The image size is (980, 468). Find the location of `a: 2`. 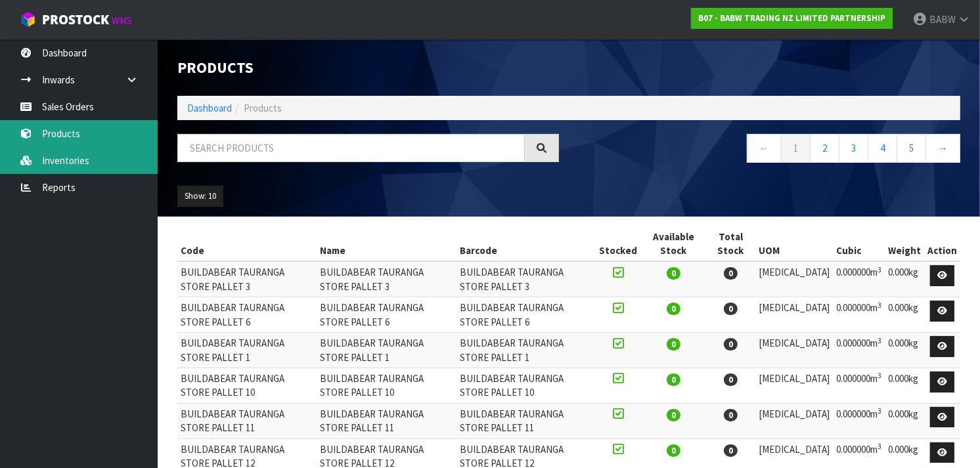

a: 2 is located at coordinates (824, 147).